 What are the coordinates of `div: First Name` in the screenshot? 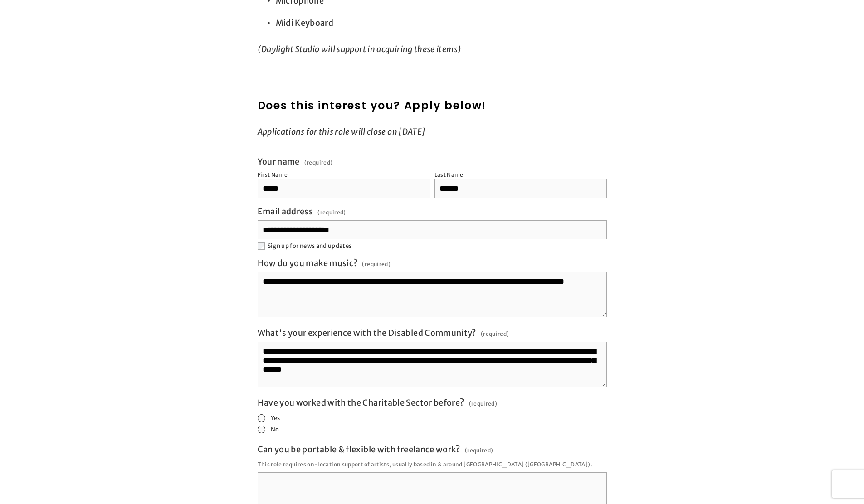 It's located at (273, 174).